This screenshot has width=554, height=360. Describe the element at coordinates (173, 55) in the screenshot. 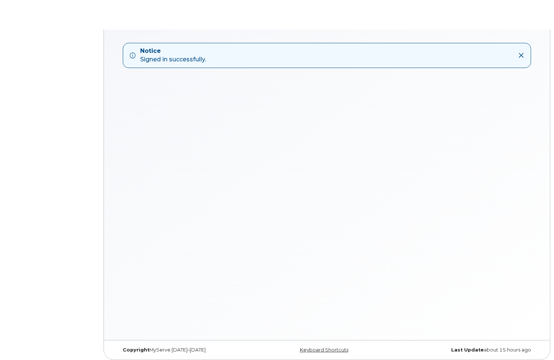

I see `div: Signed in successfully.` at that location.